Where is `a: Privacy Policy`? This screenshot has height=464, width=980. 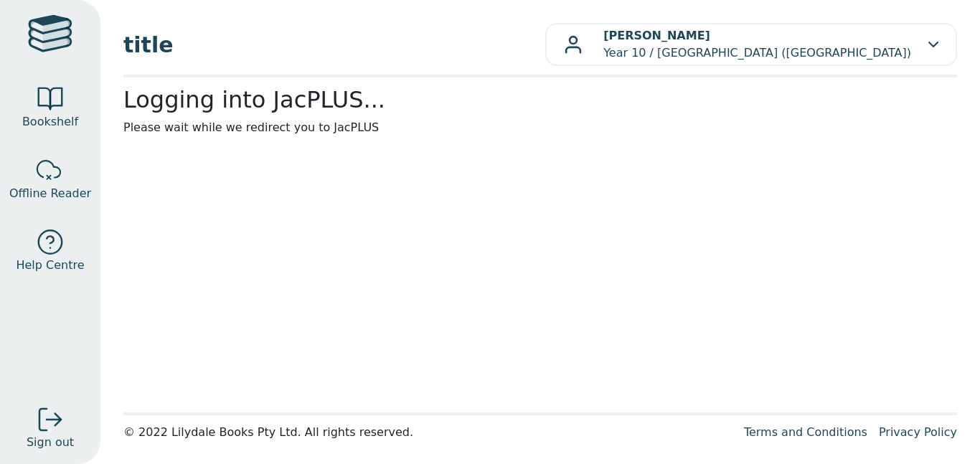
a: Privacy Policy is located at coordinates (917, 432).